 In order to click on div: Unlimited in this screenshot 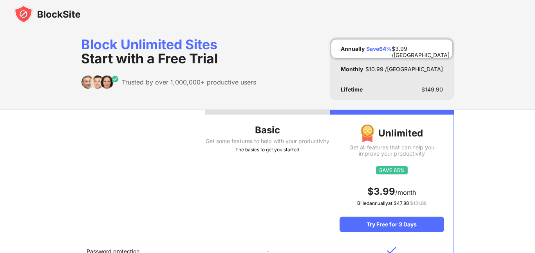, I will do `click(392, 134)`.